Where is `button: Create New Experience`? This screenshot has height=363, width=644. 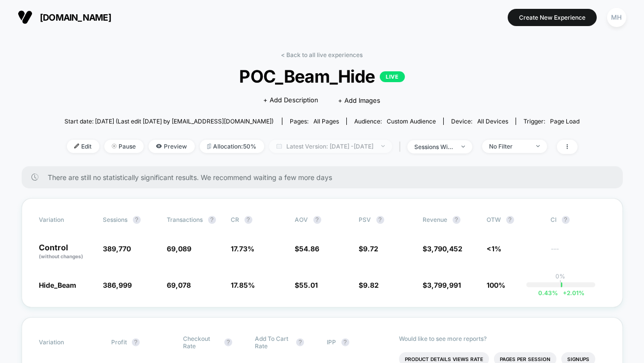
button: Create New Experience is located at coordinates (552, 17).